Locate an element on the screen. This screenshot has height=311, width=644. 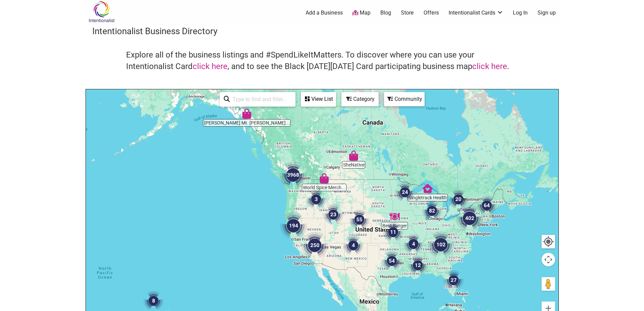
div: Singletrack Health is located at coordinates (427, 189).